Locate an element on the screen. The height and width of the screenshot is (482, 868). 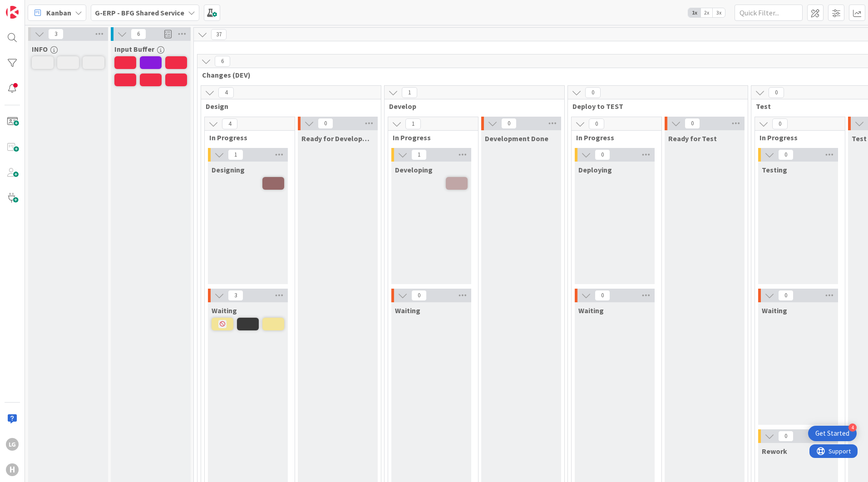
span: Ready for Development is located at coordinates (337, 138).